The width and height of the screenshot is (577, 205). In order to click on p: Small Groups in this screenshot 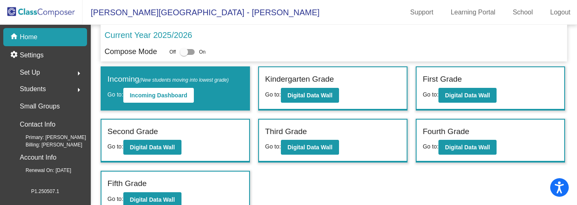, I will do `click(40, 106)`.